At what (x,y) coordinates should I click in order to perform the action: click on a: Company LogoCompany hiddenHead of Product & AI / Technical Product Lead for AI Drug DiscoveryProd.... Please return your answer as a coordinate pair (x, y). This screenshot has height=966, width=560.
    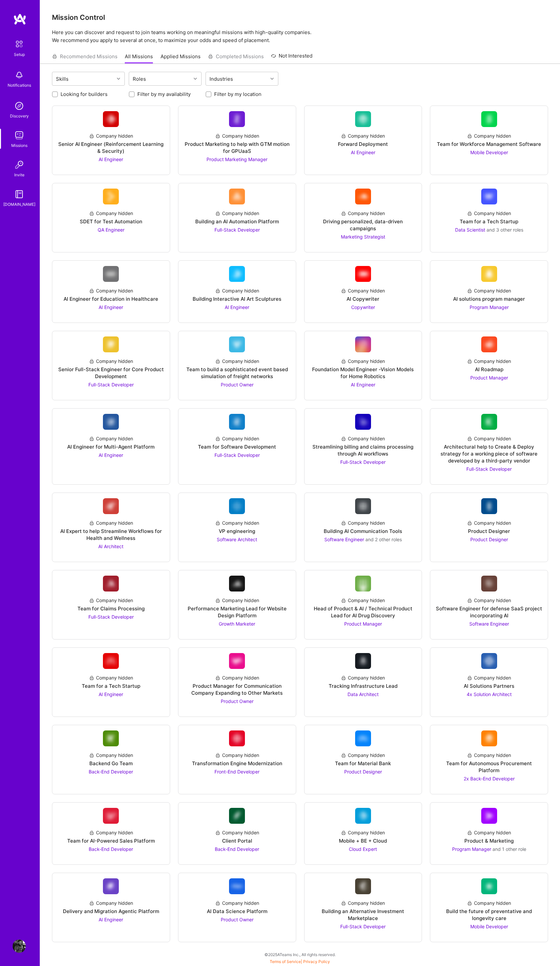
    Looking at the image, I should click on (363, 605).